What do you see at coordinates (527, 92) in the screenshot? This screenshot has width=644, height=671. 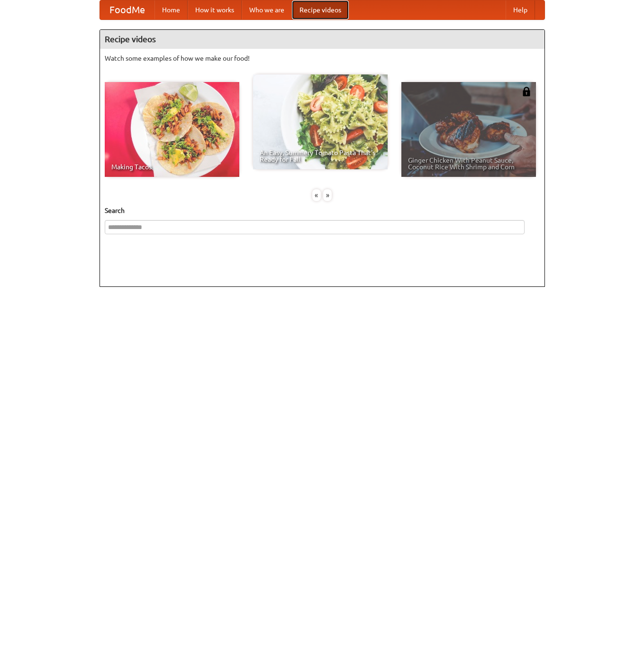 I see `img: 483408.png` at bounding box center [527, 92].